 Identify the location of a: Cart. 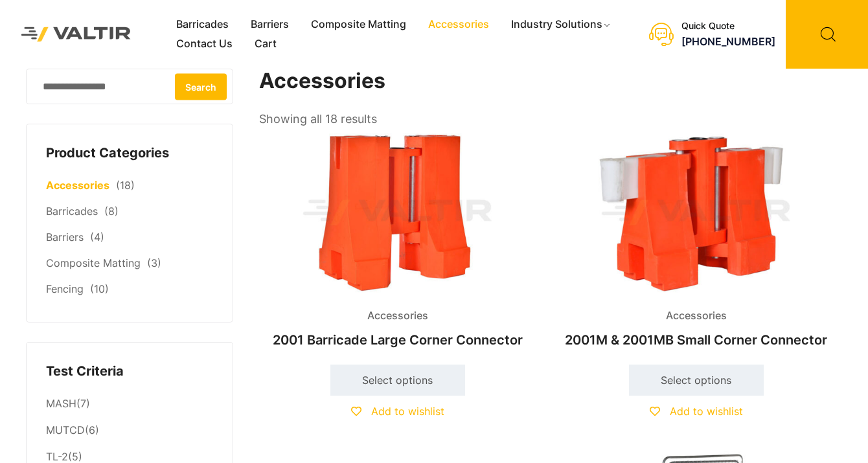
(266, 44).